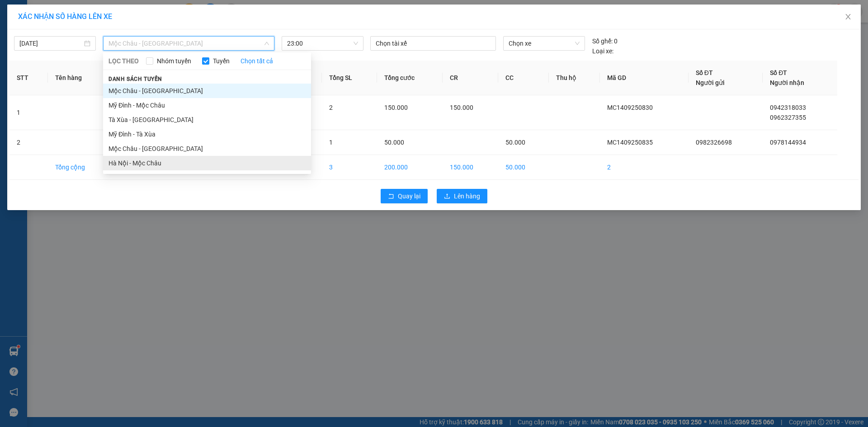 The image size is (868, 427). Describe the element at coordinates (43, 9) in the screenshot. I see `span: HAIVAN` at that location.